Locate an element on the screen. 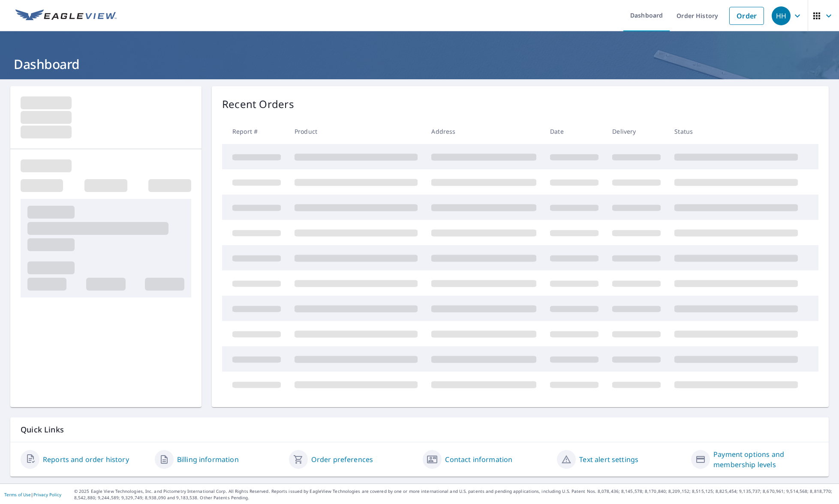 The height and width of the screenshot is (504, 839). h1: Dashboard is located at coordinates (419, 64).